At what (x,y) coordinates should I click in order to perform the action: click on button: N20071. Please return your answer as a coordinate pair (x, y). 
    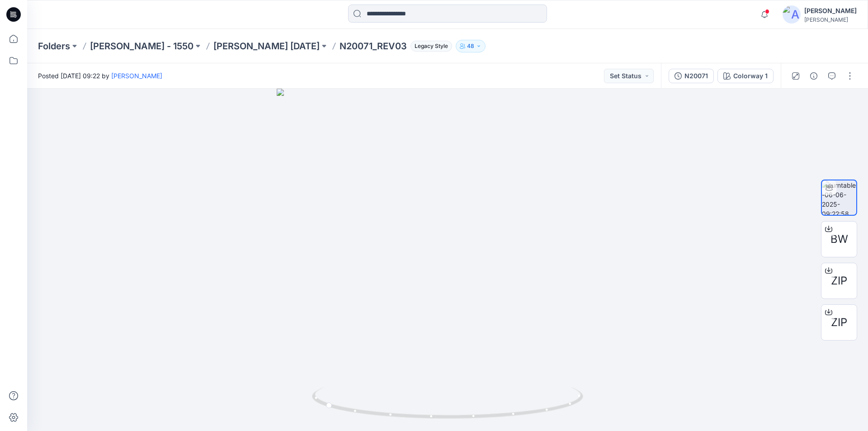
    Looking at the image, I should click on (691, 76).